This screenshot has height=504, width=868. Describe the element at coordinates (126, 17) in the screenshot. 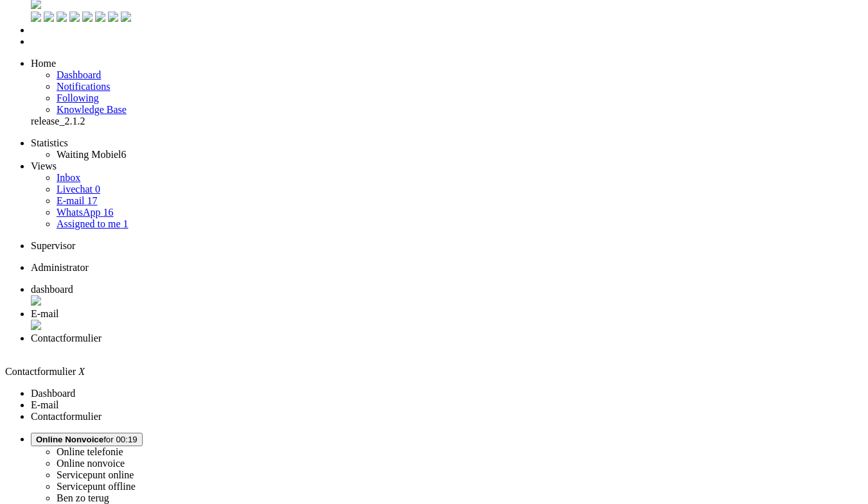

I see `img: ic_m_settings_white.svg` at that location.